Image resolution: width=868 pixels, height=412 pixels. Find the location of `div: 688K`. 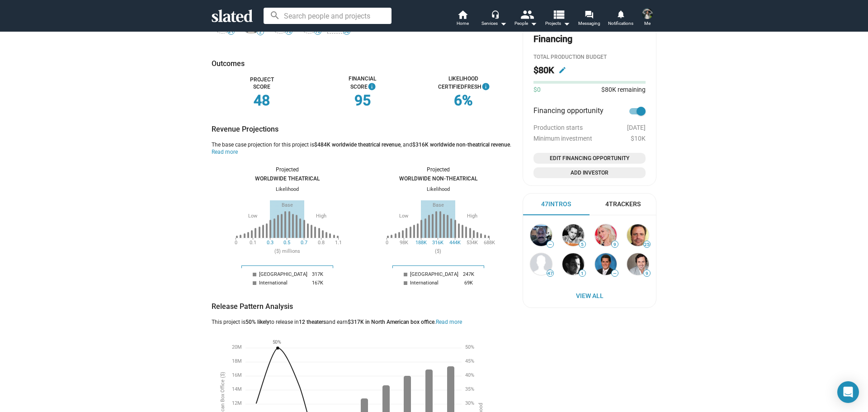

div: 688K is located at coordinates (489, 242).